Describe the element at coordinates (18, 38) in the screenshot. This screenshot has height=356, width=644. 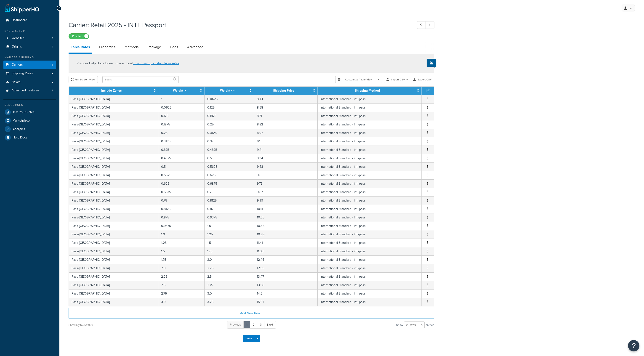
I see `span: Websites` at that location.